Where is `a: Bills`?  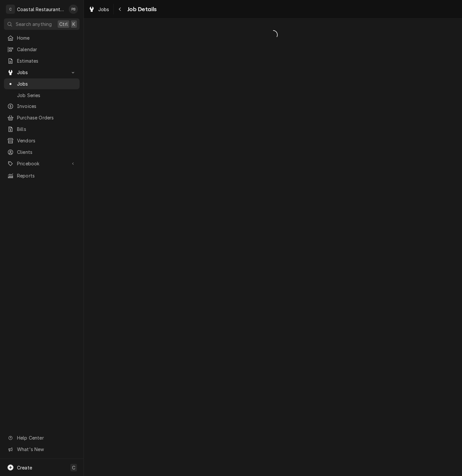 a: Bills is located at coordinates (42, 129).